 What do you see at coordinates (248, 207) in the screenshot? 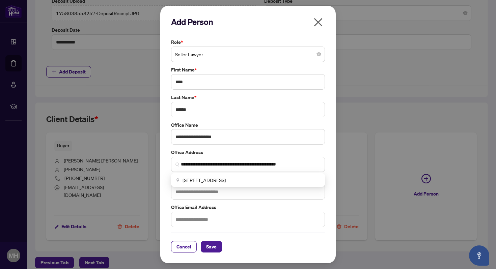
I see `label: Office Email Address` at bounding box center [248, 207].